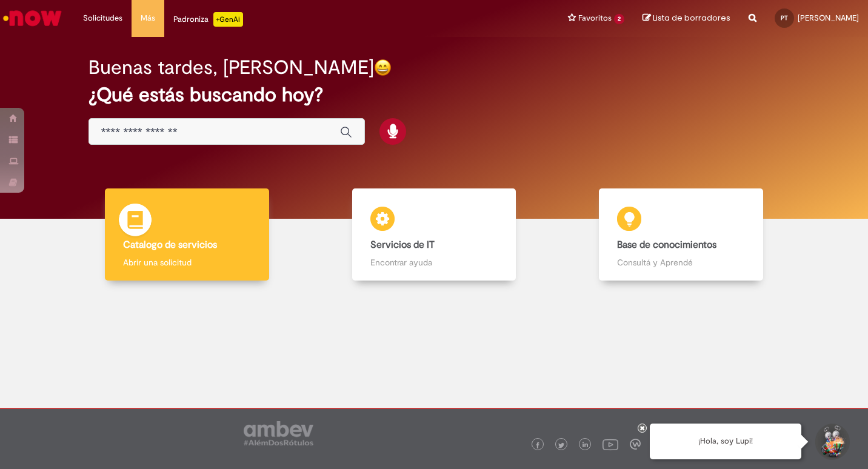  Describe the element at coordinates (103, 18) in the screenshot. I see `span: Solicitudes` at that location.